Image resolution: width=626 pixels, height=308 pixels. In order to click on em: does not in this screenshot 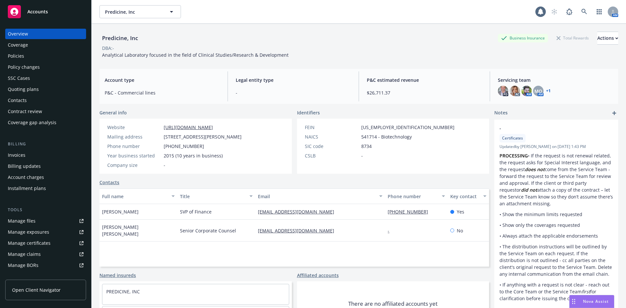, I will do `click(535, 169)`.